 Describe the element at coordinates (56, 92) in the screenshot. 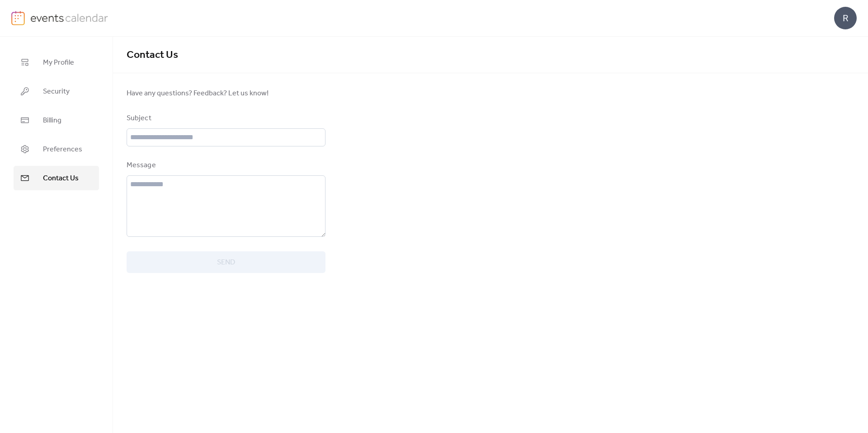

I see `span: Security` at that location.